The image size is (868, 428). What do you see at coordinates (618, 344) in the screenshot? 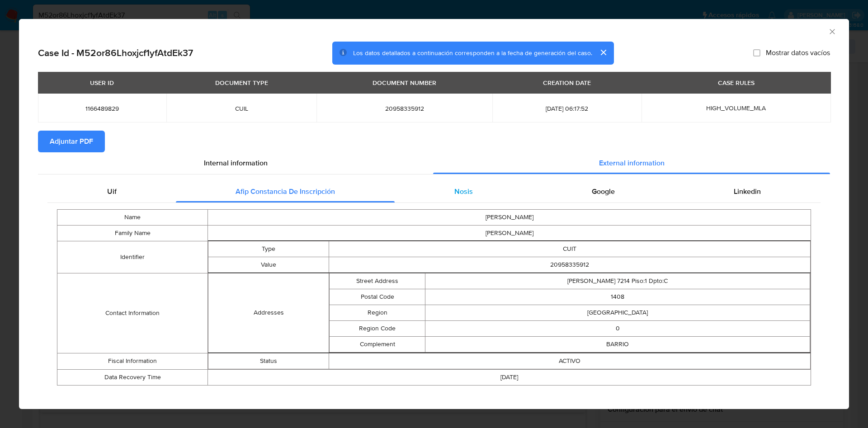
I see `td: BARRIO` at bounding box center [618, 344].